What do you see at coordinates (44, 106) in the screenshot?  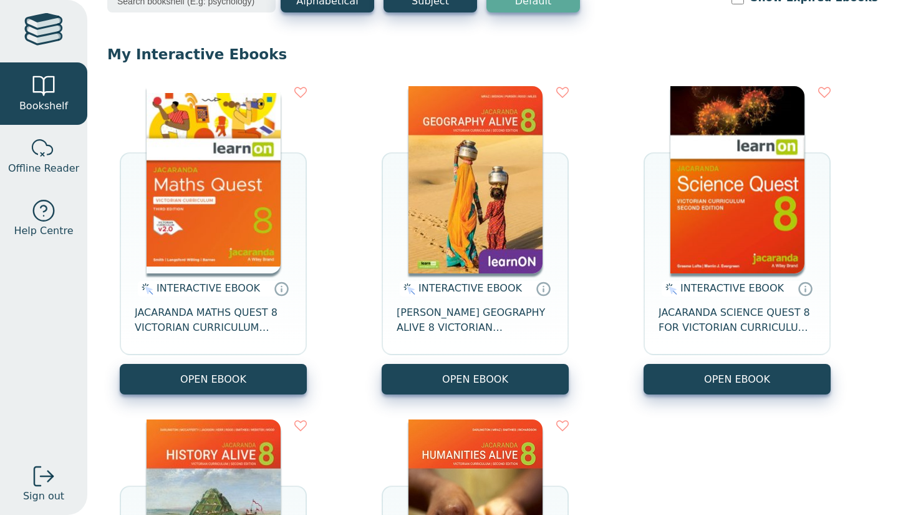 I see `span: Bookshelf` at bounding box center [44, 106].